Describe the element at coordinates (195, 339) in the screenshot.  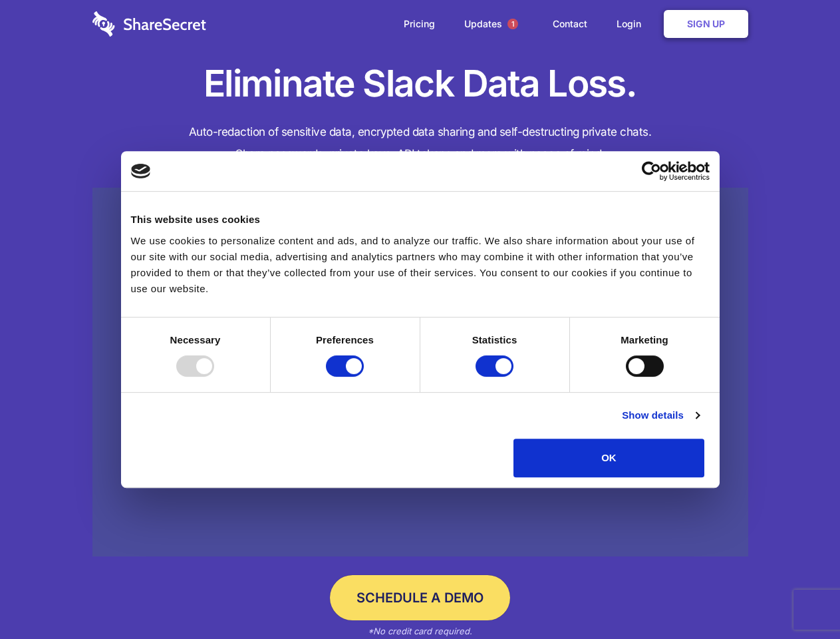
I see `strong: Necessary` at that location.